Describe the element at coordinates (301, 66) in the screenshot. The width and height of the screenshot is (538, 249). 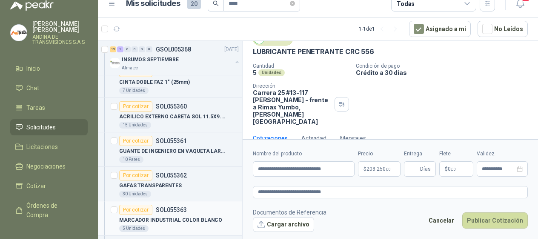
I see `p: Cantidad` at that location.